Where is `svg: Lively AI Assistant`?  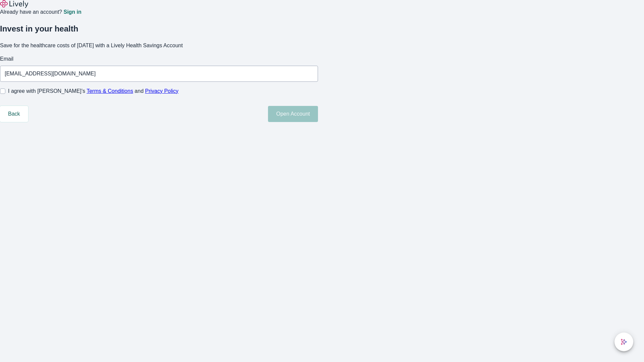 svg: Lively AI Assistant is located at coordinates (624, 342).